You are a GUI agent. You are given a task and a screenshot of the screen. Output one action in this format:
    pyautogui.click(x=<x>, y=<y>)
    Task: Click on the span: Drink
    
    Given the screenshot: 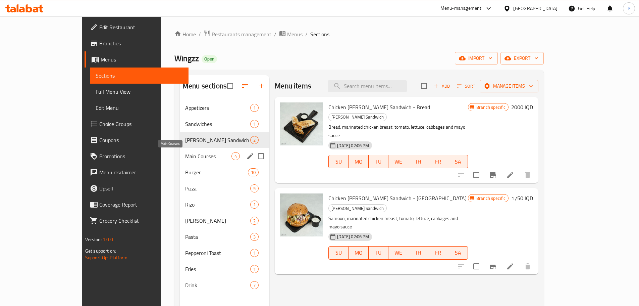 What is the action you would take?
    pyautogui.click(x=218, y=285)
    